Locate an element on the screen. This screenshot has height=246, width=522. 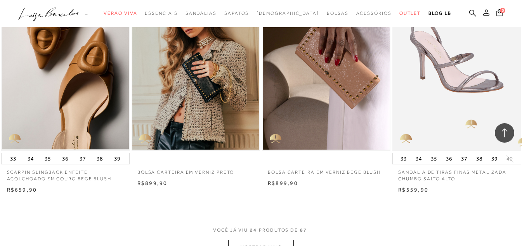
span: Verão Viva is located at coordinates (120, 13).